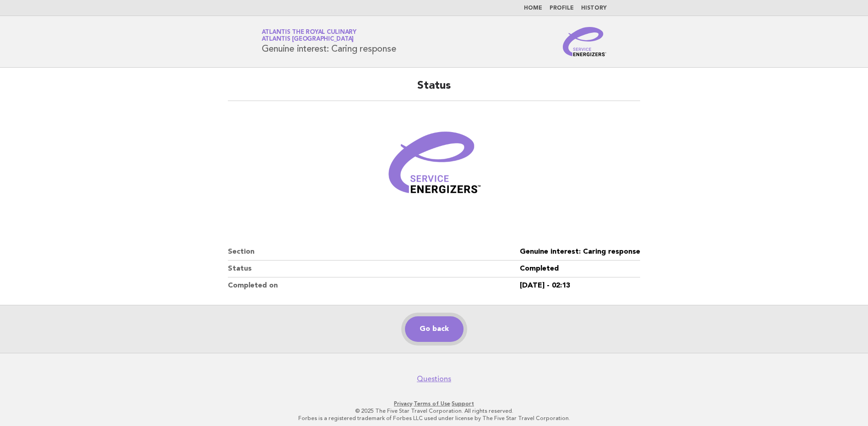  What do you see at coordinates (374, 286) in the screenshot?
I see `dt: Completed on` at bounding box center [374, 286].